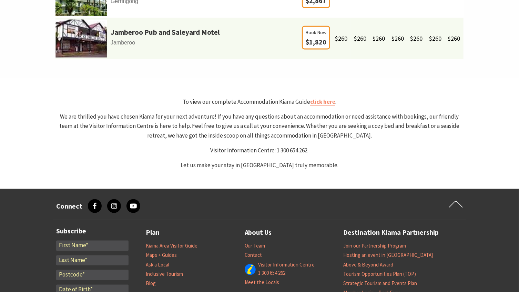 This screenshot has width=519, height=292. Describe the element at coordinates (260, 126) in the screenshot. I see `p: We are thrilled you have chosen Kiama for your next adventure! If you have any questions about an...` at that location.